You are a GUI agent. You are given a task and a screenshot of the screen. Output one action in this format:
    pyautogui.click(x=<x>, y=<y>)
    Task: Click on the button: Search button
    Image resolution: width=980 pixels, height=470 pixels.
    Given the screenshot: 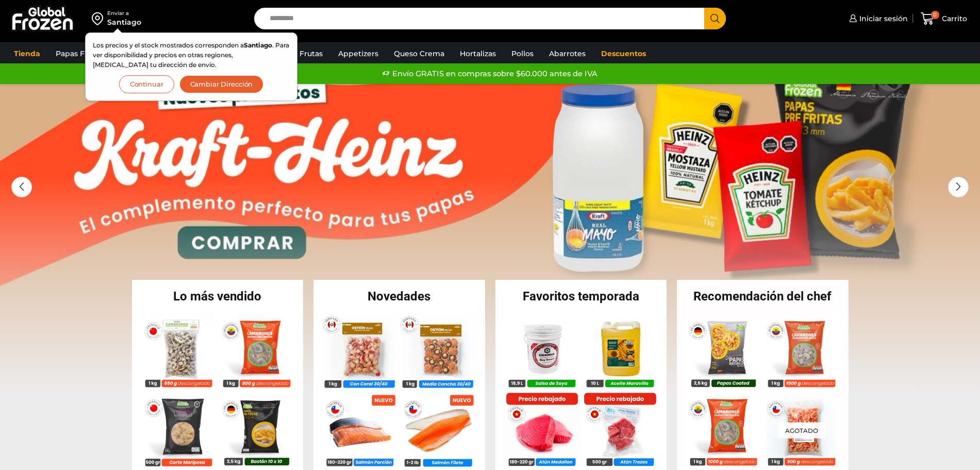 What is the action you would take?
    pyautogui.click(x=715, y=19)
    